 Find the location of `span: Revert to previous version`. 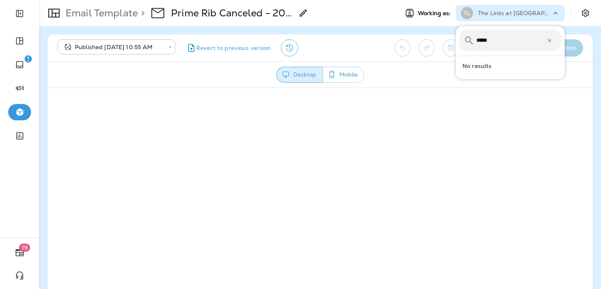

span: Revert to previous version is located at coordinates (233, 48).